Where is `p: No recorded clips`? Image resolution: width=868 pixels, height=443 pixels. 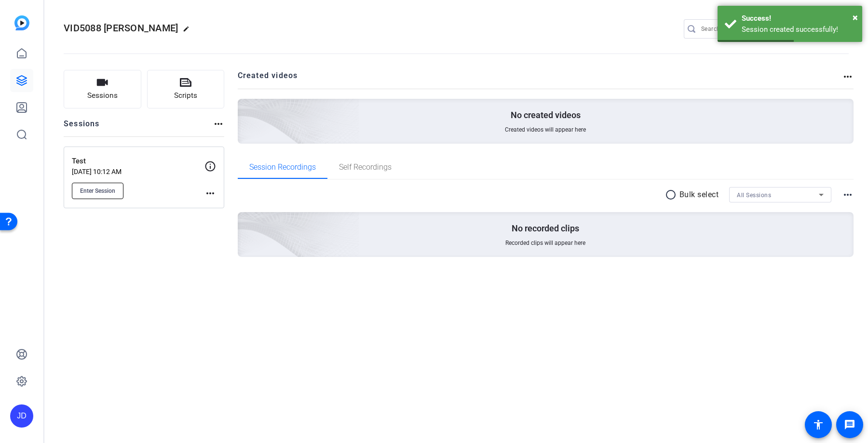
p: No recorded clips is located at coordinates (545, 228).